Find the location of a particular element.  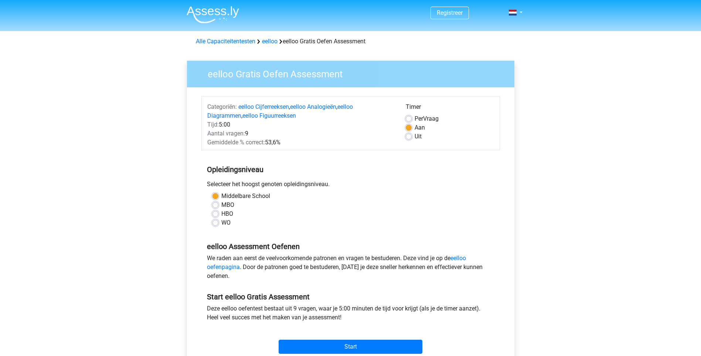

div: eelloo Gratis Oefen Assessment is located at coordinates (351, 41).